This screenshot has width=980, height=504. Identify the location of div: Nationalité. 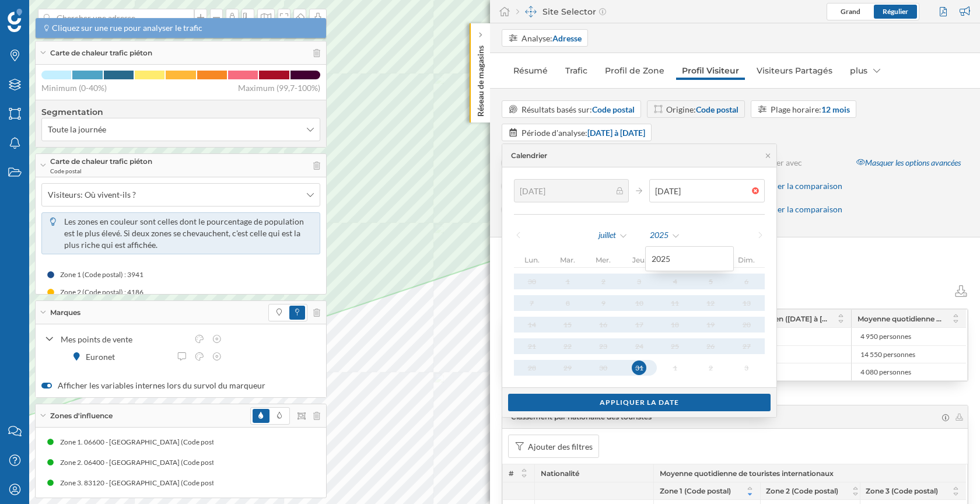
(594, 473).